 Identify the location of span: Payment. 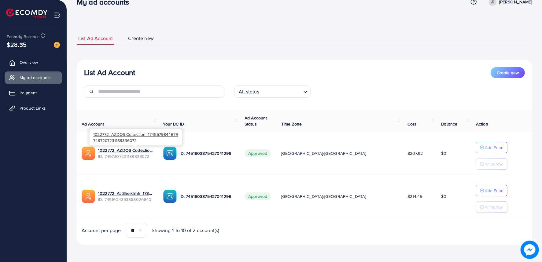
(28, 93).